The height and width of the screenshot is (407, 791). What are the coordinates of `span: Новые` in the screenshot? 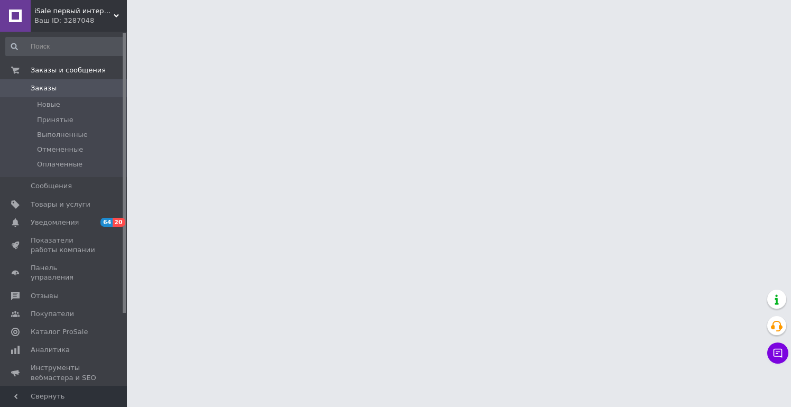 It's located at (49, 105).